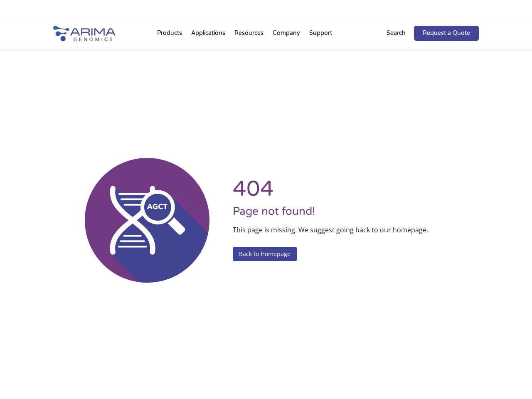  I want to click on p: This page is missing. We suggest going back to our homepage., so click(356, 230).